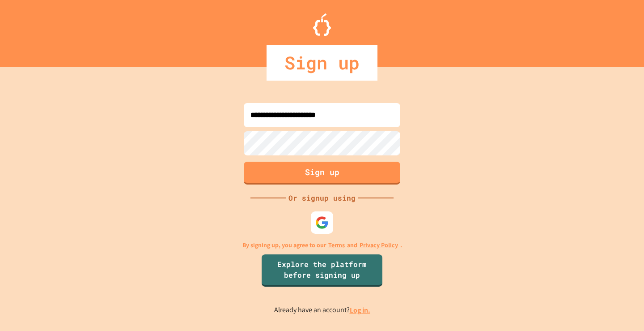  Describe the element at coordinates (322, 25) in the screenshot. I see `img: Logo.svg` at that location.